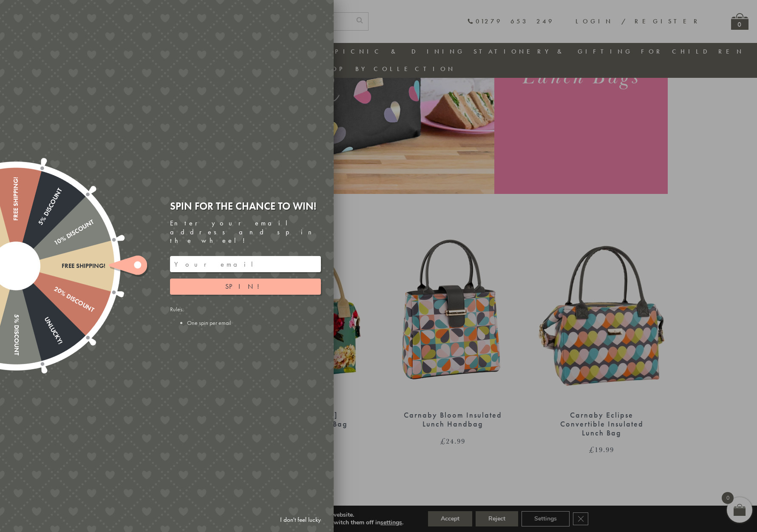  Describe the element at coordinates (245, 232) in the screenshot. I see `div: Enter your email address and spin the wheel!` at that location.